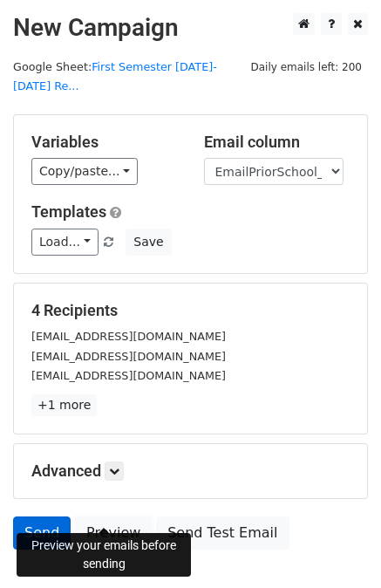 The width and height of the screenshot is (381, 588). I want to click on a: Templates, so click(69, 211).